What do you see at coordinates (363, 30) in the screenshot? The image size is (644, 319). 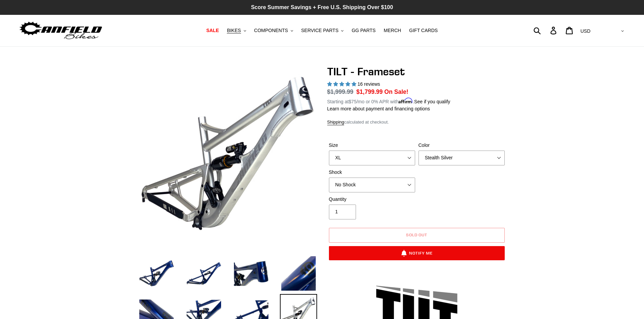 I see `span: GG PARTS` at bounding box center [363, 30].